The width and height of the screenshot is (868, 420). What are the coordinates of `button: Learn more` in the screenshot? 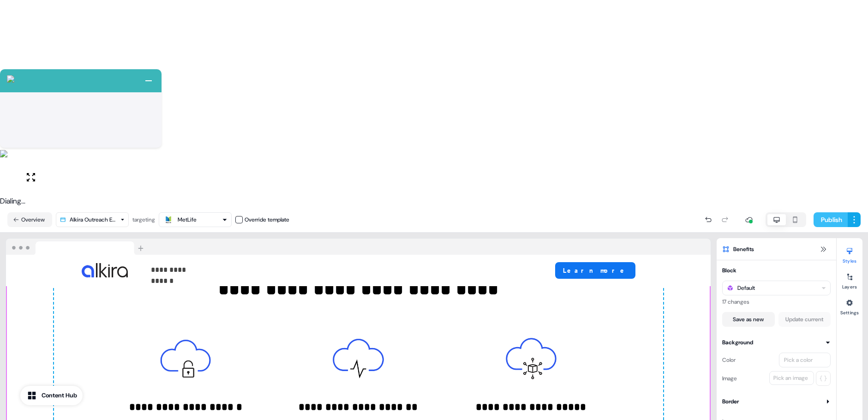 It's located at (595, 270).